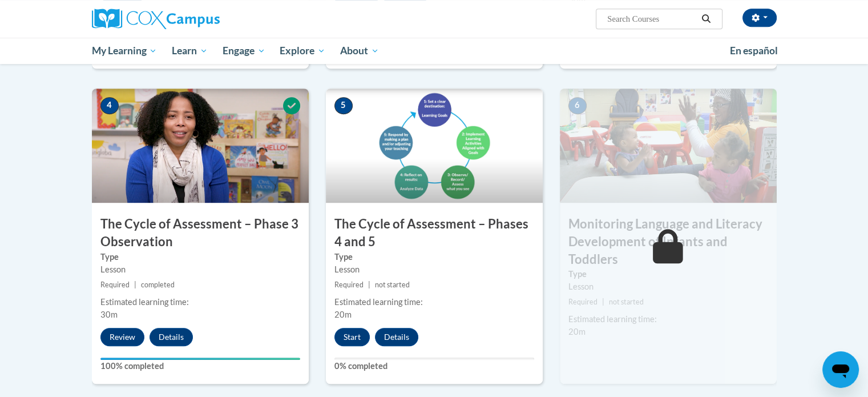 The image size is (868, 397). What do you see at coordinates (435, 233) in the screenshot?
I see `h3: The Cycle of Assessment – Phases 4 and 5` at bounding box center [435, 233].